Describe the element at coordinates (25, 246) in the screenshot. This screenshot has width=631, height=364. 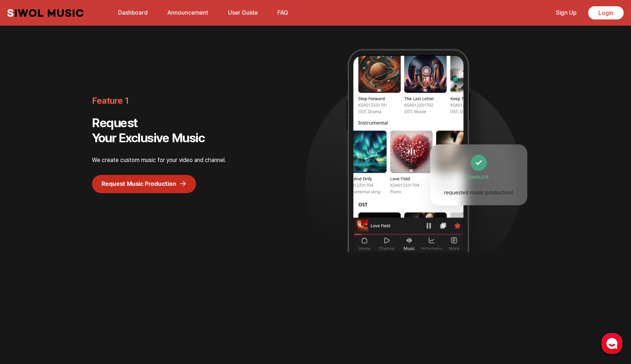
I see `span: Home` at that location.